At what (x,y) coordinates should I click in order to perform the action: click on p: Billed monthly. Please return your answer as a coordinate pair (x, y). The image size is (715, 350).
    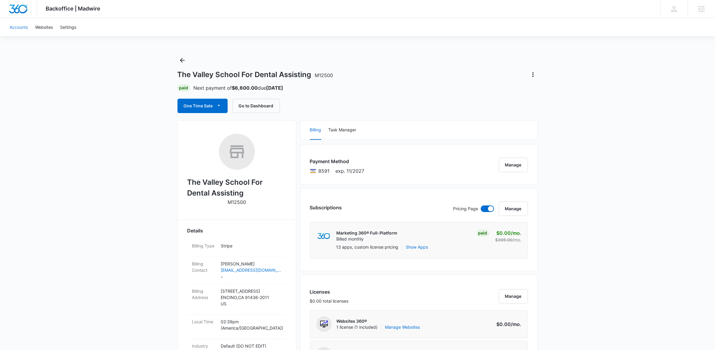
    Looking at the image, I should click on (367, 239).